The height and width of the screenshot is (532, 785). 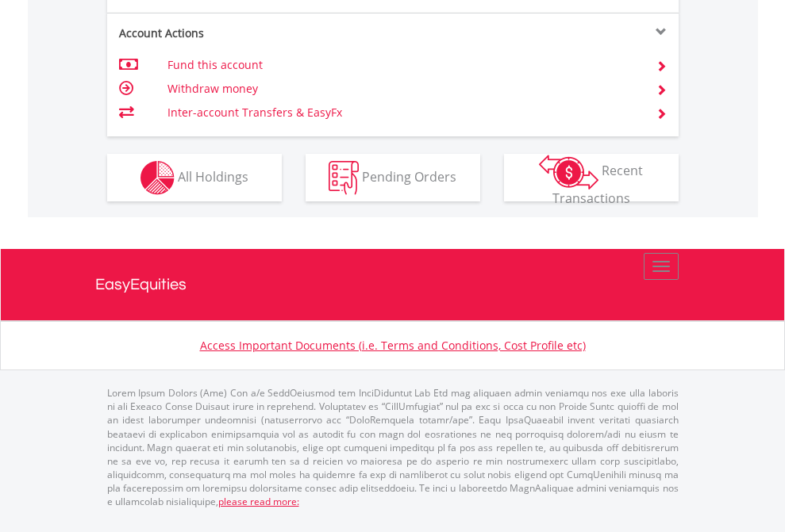 I want to click on a: Access Important Documents (i.e. Terms and Conditions, Cost Profile etc), so click(x=393, y=345).